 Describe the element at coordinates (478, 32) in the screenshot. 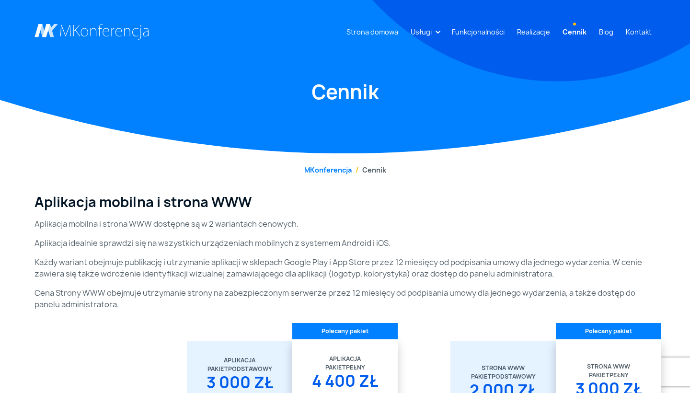

I see `a: Funkcjonalności` at that location.